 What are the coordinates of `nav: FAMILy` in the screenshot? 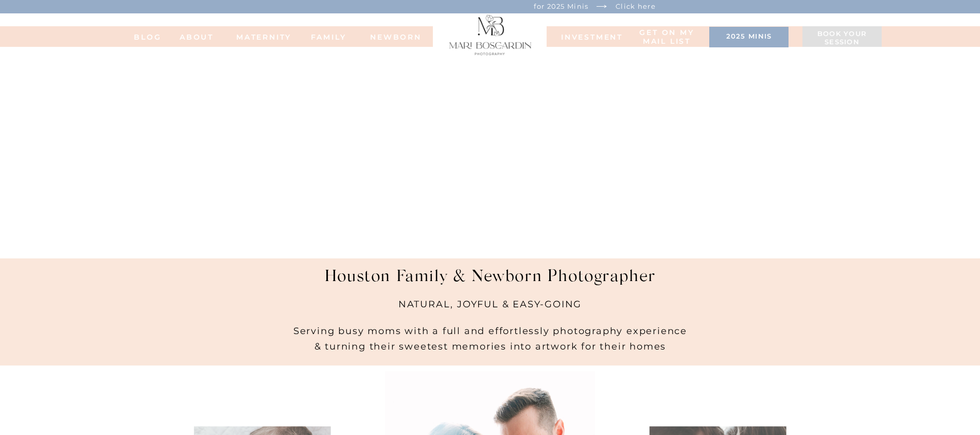 It's located at (328, 36).